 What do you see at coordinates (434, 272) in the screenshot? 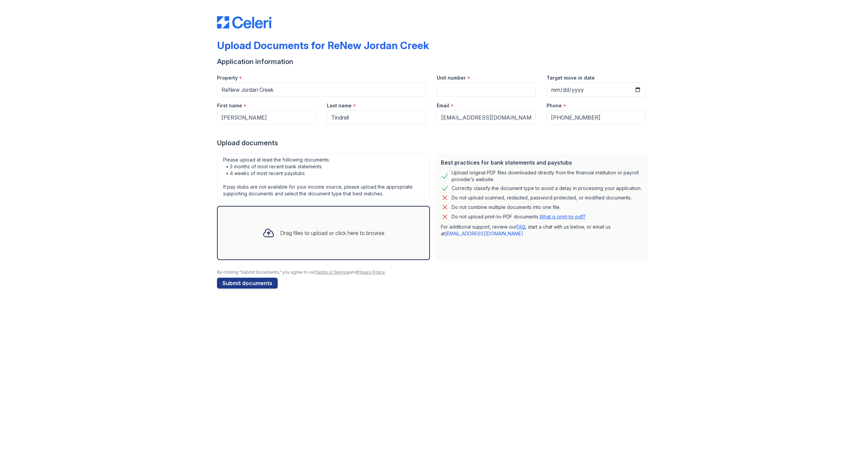
I see `div: By clicking "Submit Documents," you agree to our and` at bounding box center [434, 272].